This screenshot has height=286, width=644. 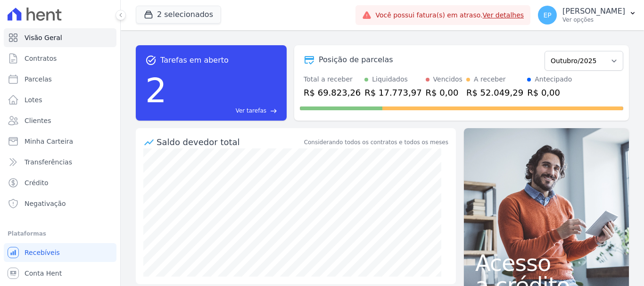 I want to click on div: Considerando todos os contratos e todos os meses, so click(x=376, y=142).